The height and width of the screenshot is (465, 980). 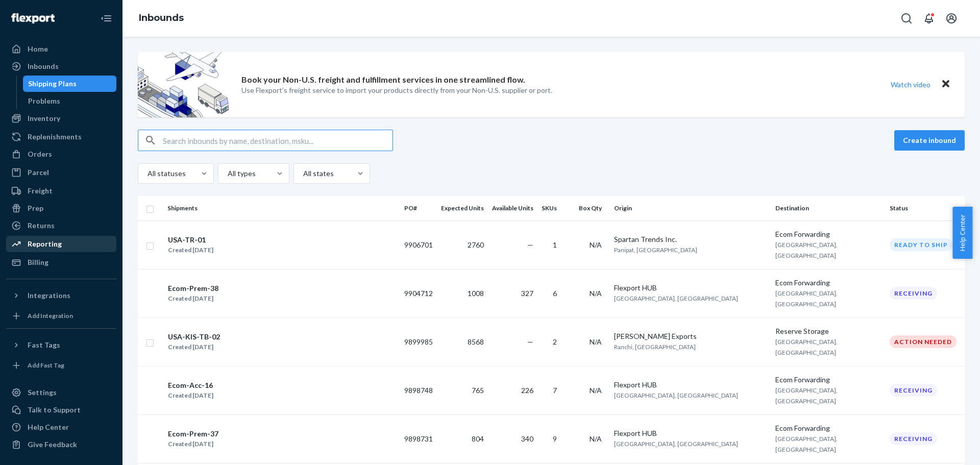 What do you see at coordinates (477, 438) in the screenshot?
I see `span: 804` at bounding box center [477, 438].